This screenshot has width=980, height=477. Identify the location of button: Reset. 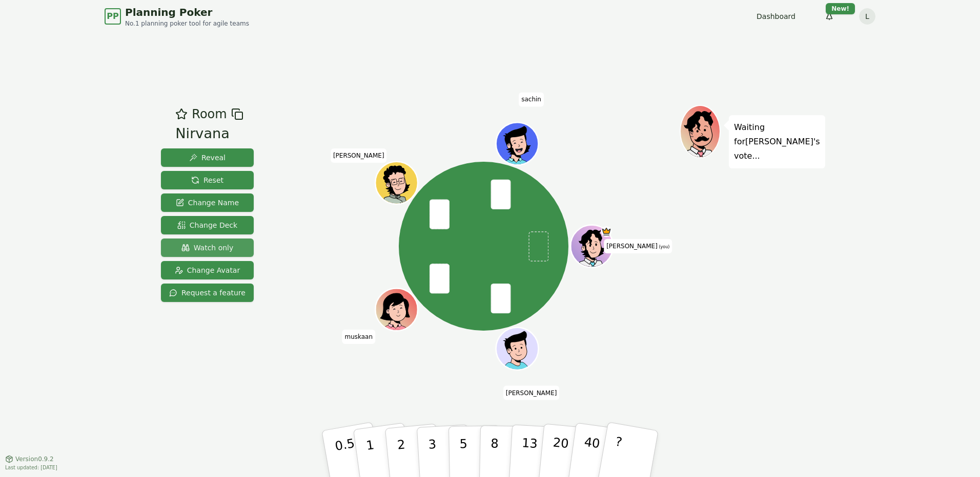
(207, 180).